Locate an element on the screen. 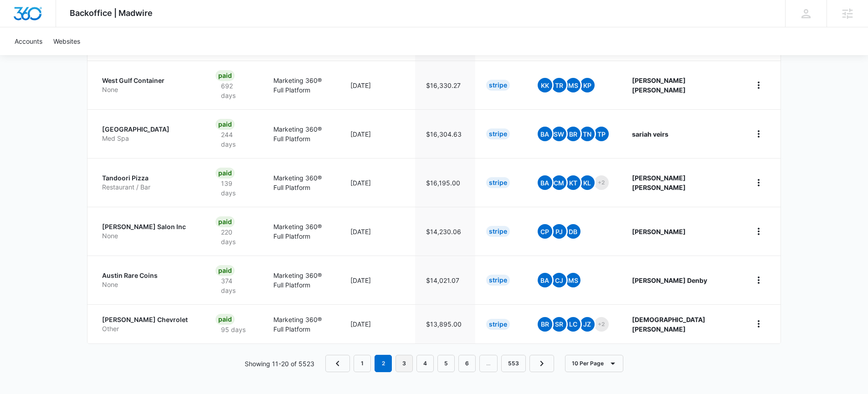  p: West Gulf Container is located at coordinates (148, 80).